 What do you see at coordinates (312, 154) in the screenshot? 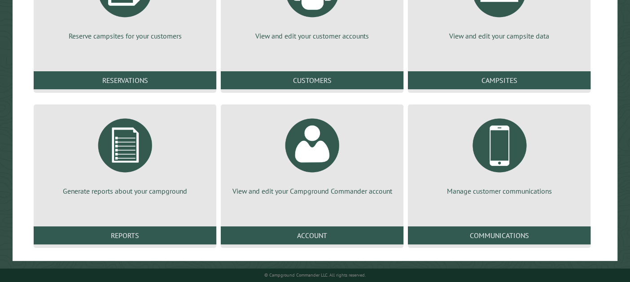
I see `a: View and edit your Campground Commander account` at bounding box center [312, 154].